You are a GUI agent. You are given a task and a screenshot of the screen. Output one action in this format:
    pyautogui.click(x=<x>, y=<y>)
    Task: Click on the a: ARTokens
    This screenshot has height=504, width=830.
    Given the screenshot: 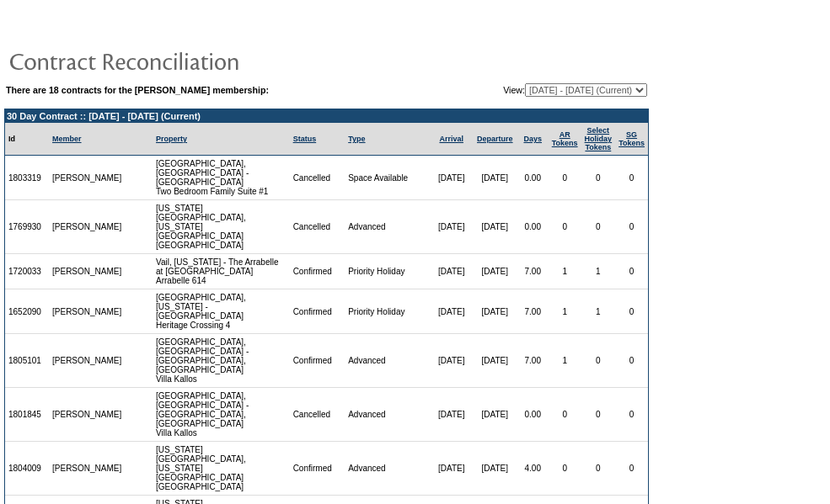 What is the action you would take?
    pyautogui.click(x=565, y=139)
    